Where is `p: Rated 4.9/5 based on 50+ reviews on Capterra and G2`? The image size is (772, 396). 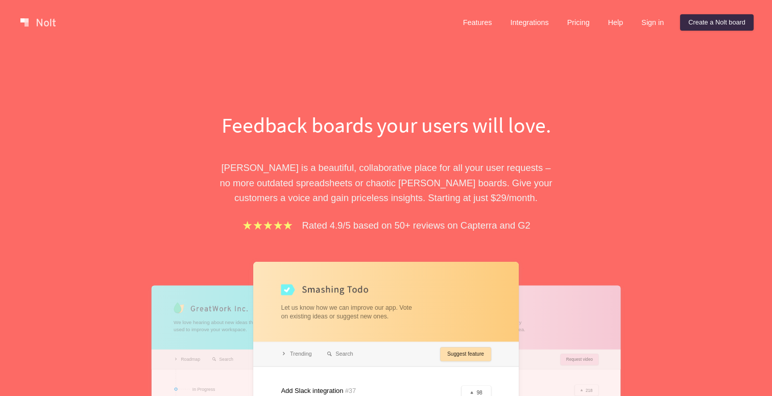 p: Rated 4.9/5 based on 50+ reviews on Capterra and G2 is located at coordinates (416, 225).